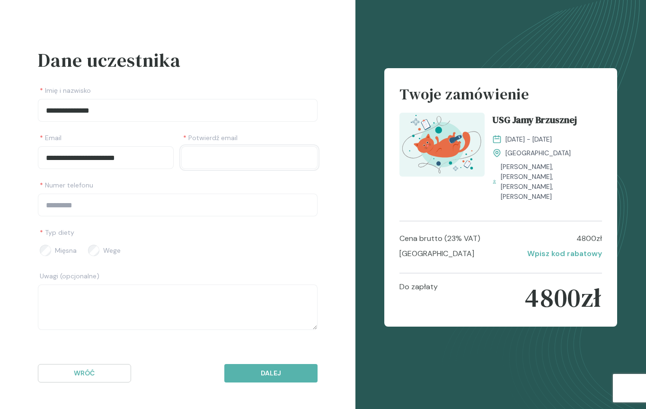 The image size is (646, 409). Describe the element at coordinates (51, 138) in the screenshot. I see `span: Email` at that location.